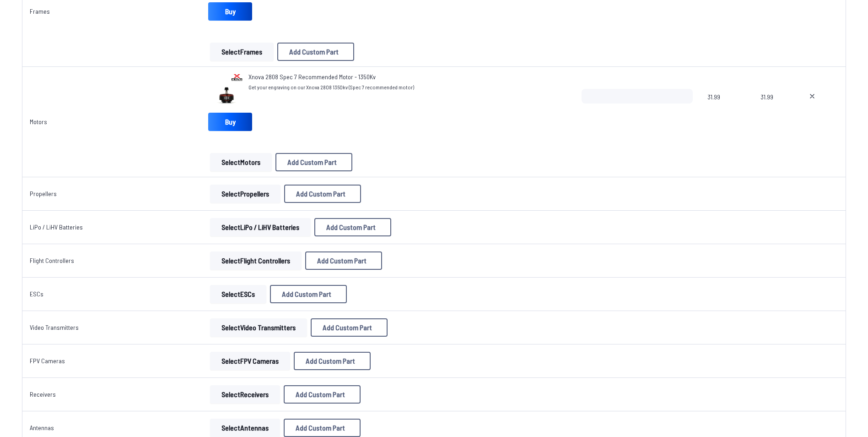 The image size is (868, 437). What do you see at coordinates (241, 162) in the screenshot?
I see `button: SelectMotors` at bounding box center [241, 162].